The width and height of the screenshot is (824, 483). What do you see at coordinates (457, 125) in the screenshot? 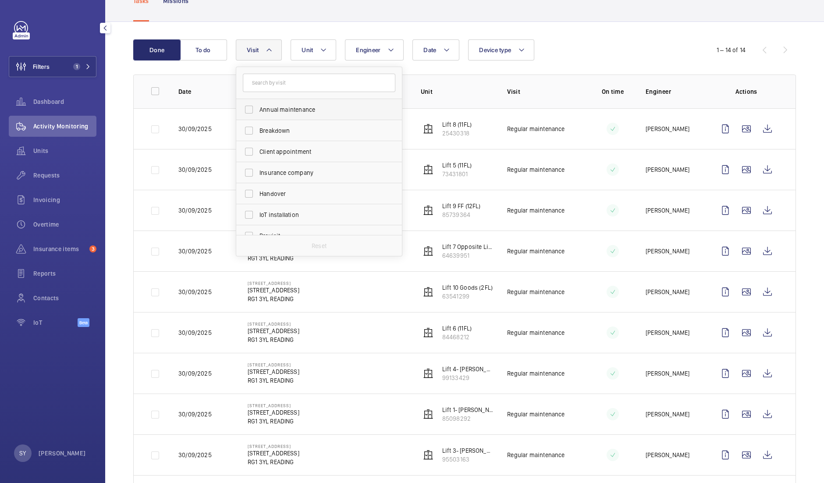
I see `p: Lift 8 (11FL)` at bounding box center [457, 125].